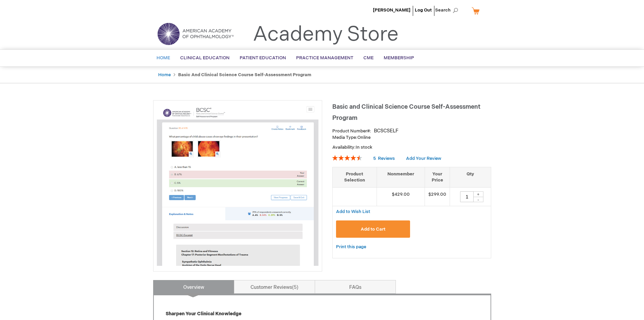 The height and width of the screenshot is (320, 644). I want to click on strong: Sharpen Your Clinical Knowledge, so click(203, 313).